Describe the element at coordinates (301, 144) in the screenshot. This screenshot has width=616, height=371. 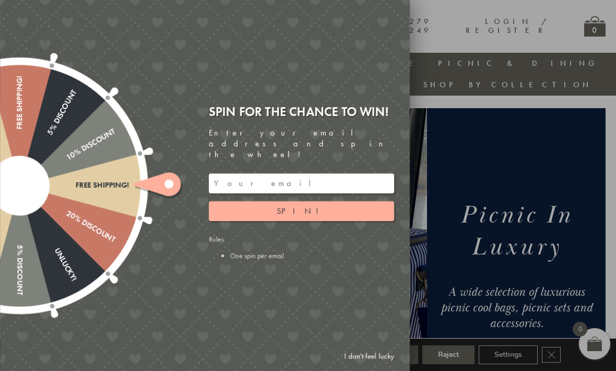
I see `div: Enter your email address and spin the wheel!` at that location.